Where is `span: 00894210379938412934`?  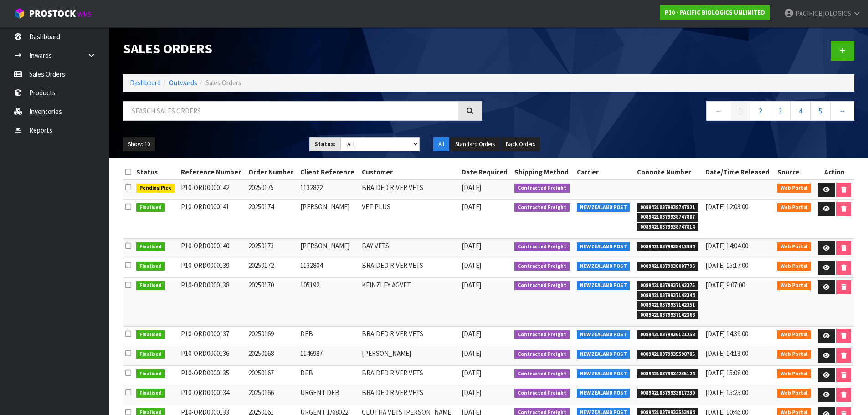 span: 00894210379938412934 is located at coordinates (668, 247).